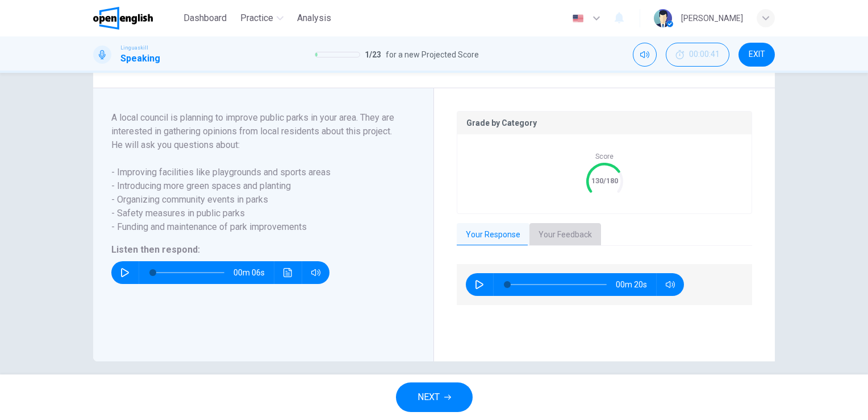 Image resolution: width=868 pixels, height=420 pixels. What do you see at coordinates (493, 235) in the screenshot?
I see `button: Your Response` at bounding box center [493, 235].